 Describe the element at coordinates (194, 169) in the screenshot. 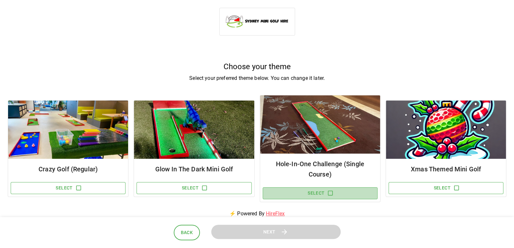

I see `h6: Glow In The Dark Mini Golf` at that location.